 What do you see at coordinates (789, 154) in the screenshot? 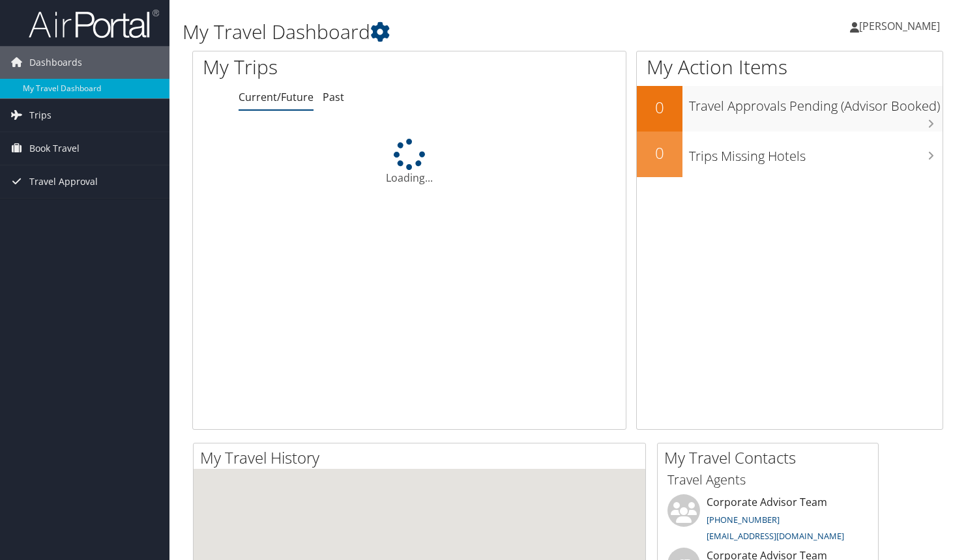
I see `a: 0Trips Missing Hotels` at bounding box center [789, 154].